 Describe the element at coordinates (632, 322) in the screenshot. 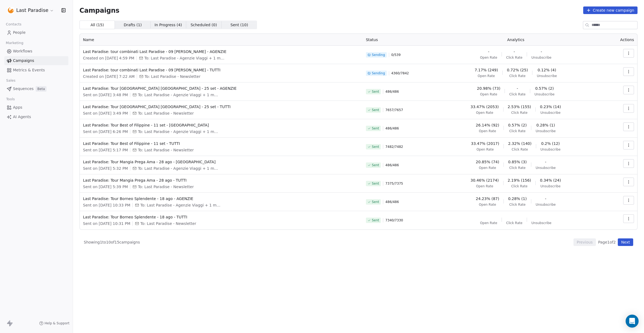

I see `div: Open Intercom Messenger` at that location.